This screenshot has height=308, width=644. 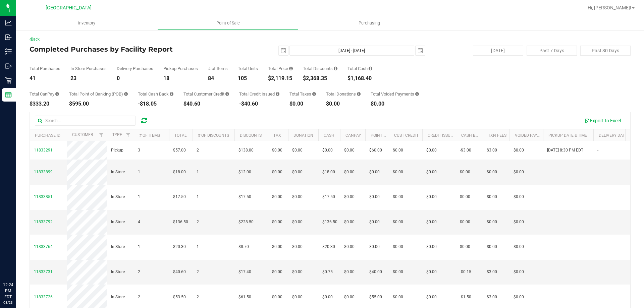 I want to click on div: Total Units, so click(x=248, y=68).